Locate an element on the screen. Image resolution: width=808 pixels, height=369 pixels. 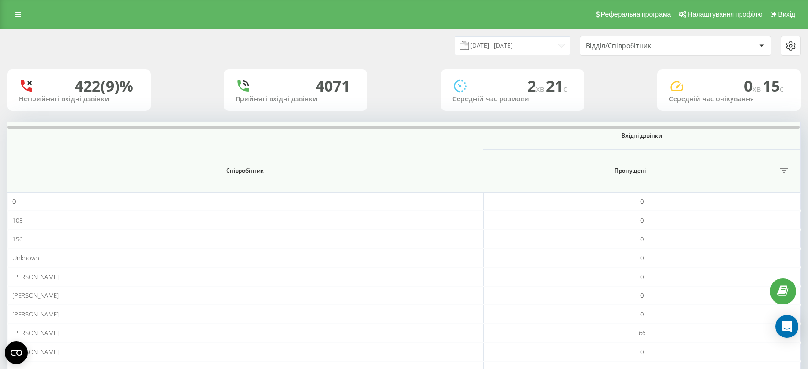
div: Неприйняті вхідні дзвінки is located at coordinates (79, 99).